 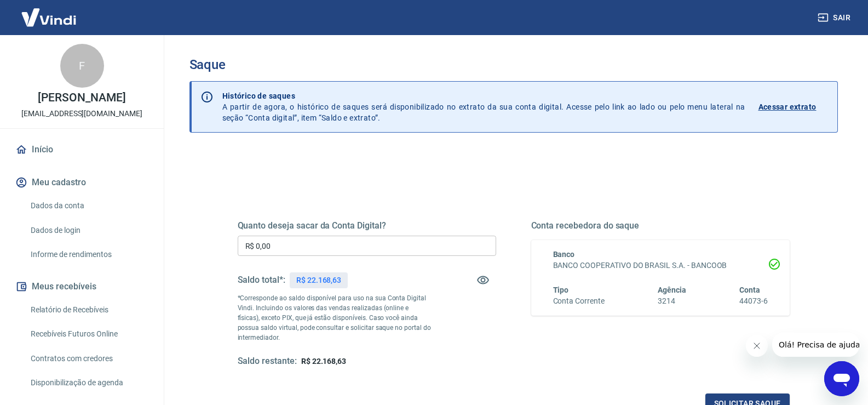 I want to click on a: Informe de rendimentos, so click(x=88, y=254).